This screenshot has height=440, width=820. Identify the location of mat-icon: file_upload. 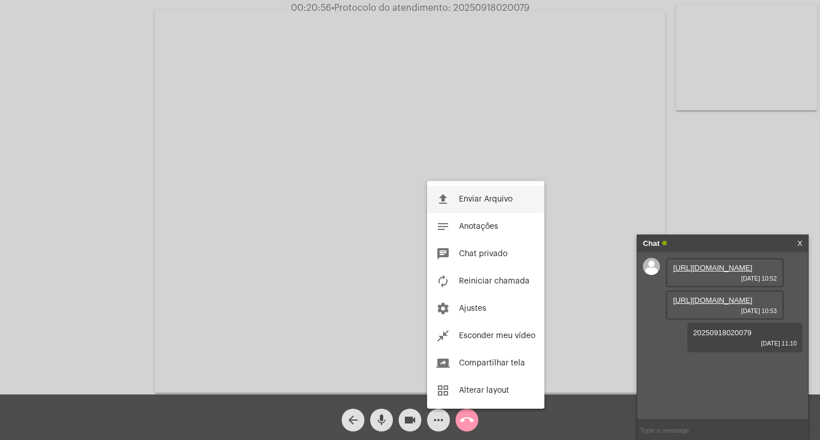
(443, 199).